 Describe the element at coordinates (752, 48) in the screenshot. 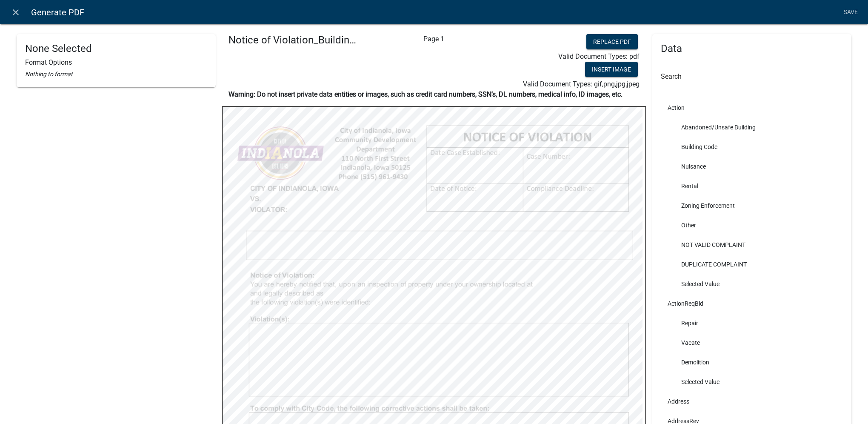

I see `h4: Data` at that location.